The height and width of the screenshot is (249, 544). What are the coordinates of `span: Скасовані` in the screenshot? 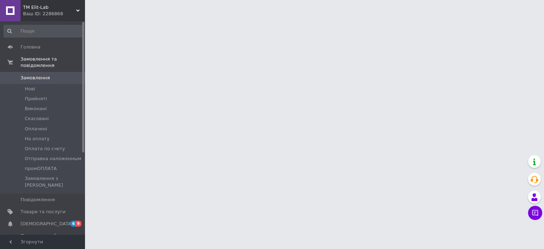 It's located at (37, 119).